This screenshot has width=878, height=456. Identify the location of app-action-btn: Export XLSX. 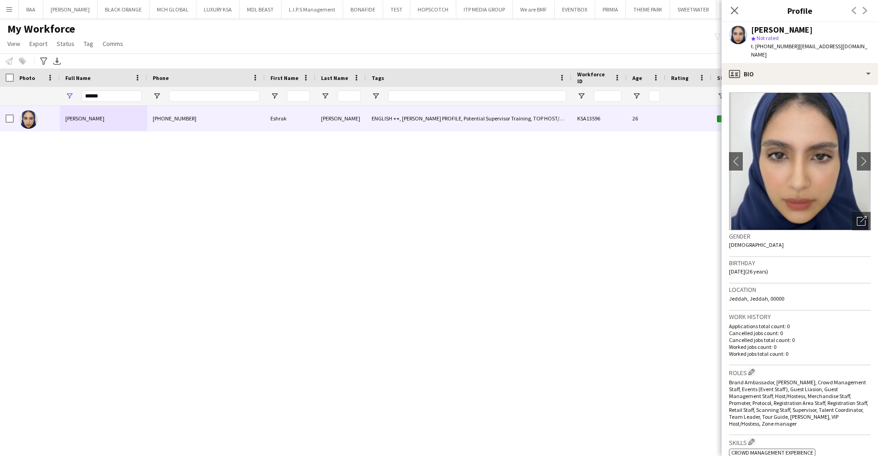
(57, 61).